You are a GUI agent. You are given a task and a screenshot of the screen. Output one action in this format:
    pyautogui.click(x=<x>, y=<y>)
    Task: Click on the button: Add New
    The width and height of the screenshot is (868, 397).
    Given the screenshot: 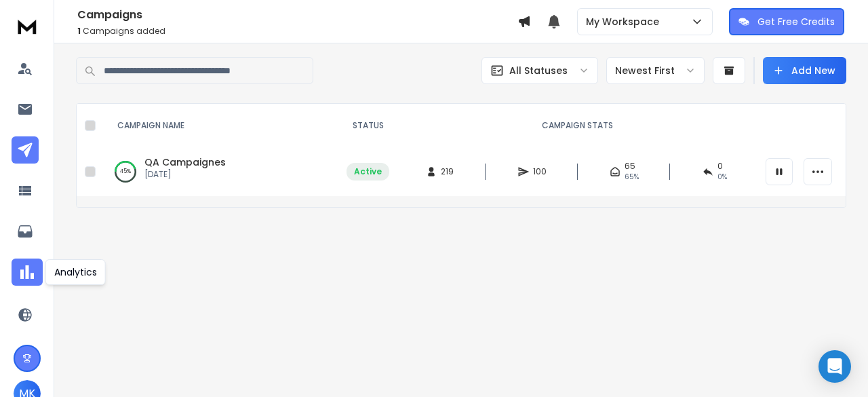 What is the action you would take?
    pyautogui.click(x=805, y=70)
    